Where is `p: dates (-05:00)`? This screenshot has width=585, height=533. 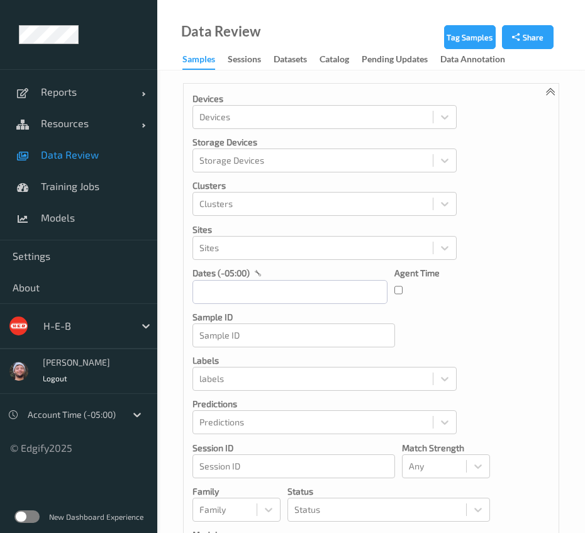 p: dates (-05:00) is located at coordinates (221, 273).